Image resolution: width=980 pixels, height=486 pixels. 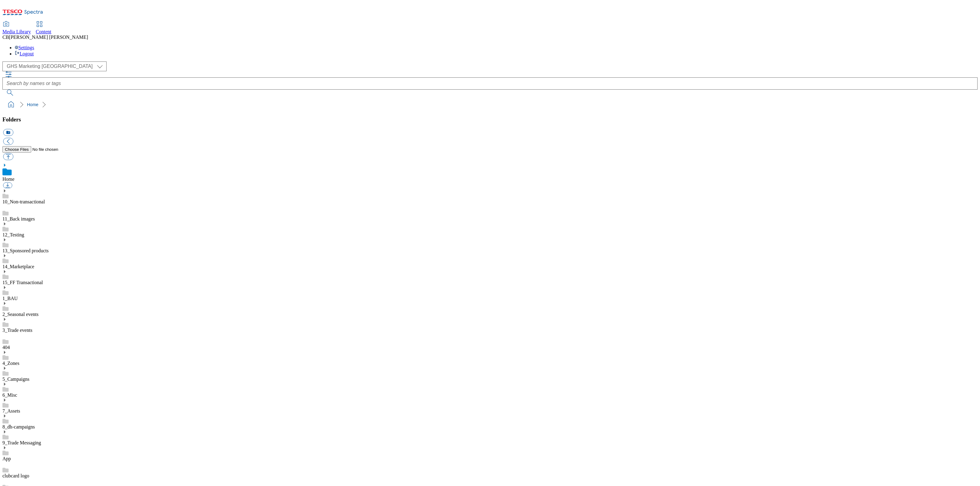 What do you see at coordinates (23, 283) in the screenshot?
I see `a: 15_FF Transactional` at bounding box center [23, 283].